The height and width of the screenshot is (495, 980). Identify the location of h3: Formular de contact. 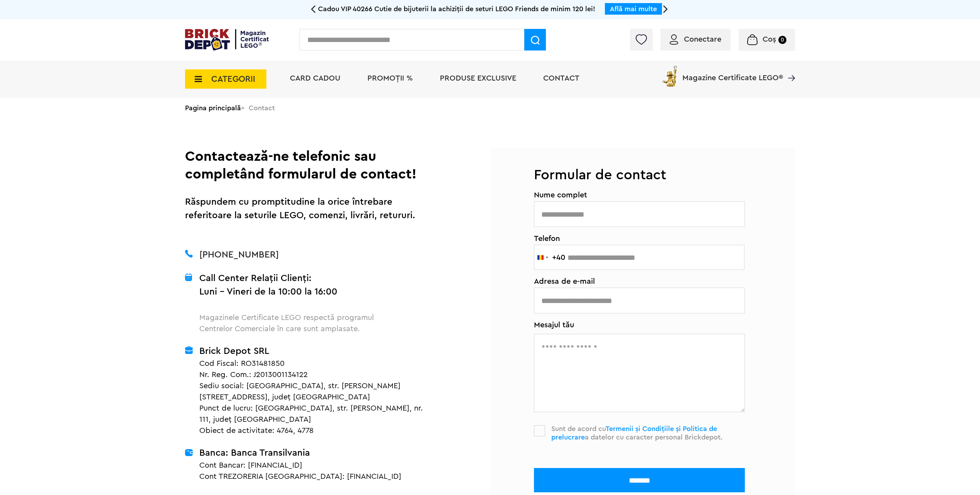
(643, 164).